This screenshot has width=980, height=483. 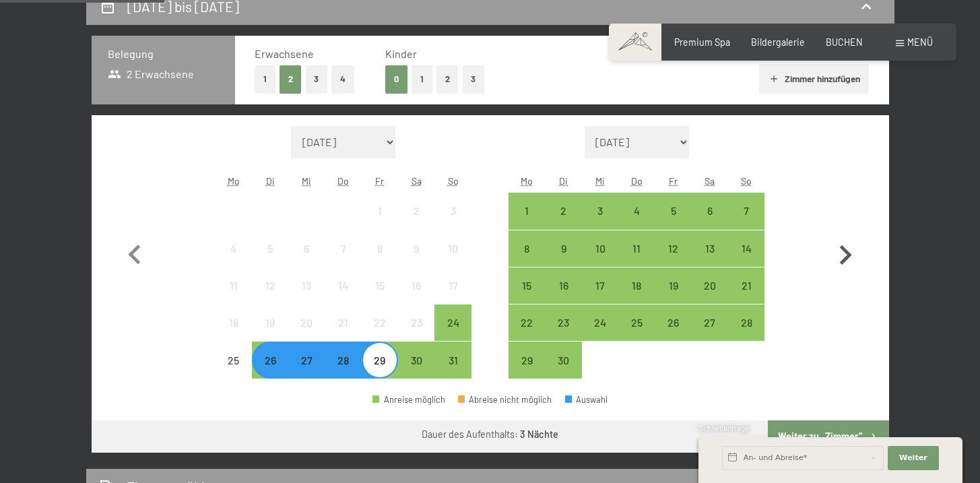 What do you see at coordinates (380, 286) in the screenshot?
I see `div: Fri Aug 15 2025` at bounding box center [380, 286].